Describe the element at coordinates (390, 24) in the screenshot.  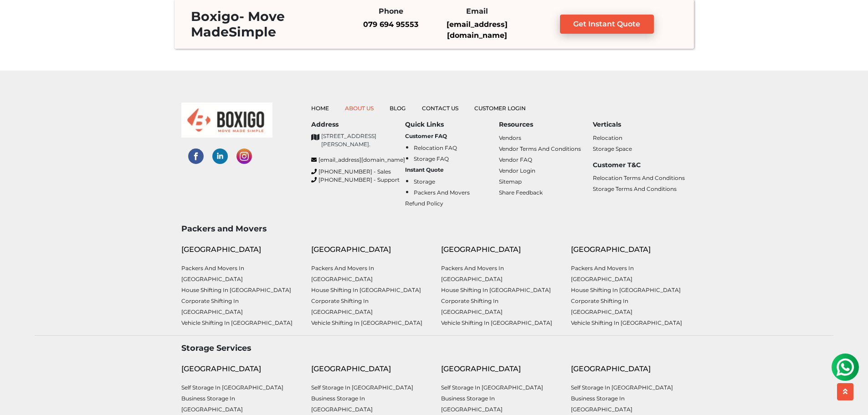
I see `a: 079 694 95553` at that location.